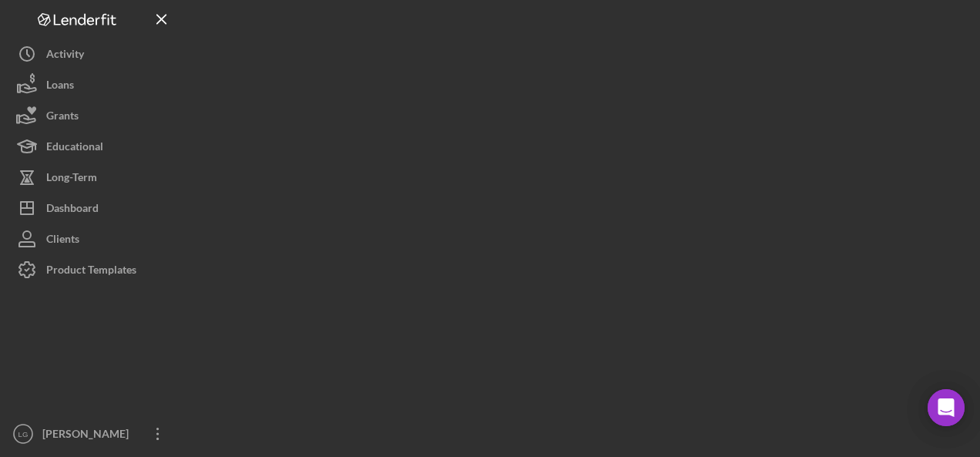  What do you see at coordinates (92, 239) in the screenshot?
I see `button: Clients` at bounding box center [92, 239].